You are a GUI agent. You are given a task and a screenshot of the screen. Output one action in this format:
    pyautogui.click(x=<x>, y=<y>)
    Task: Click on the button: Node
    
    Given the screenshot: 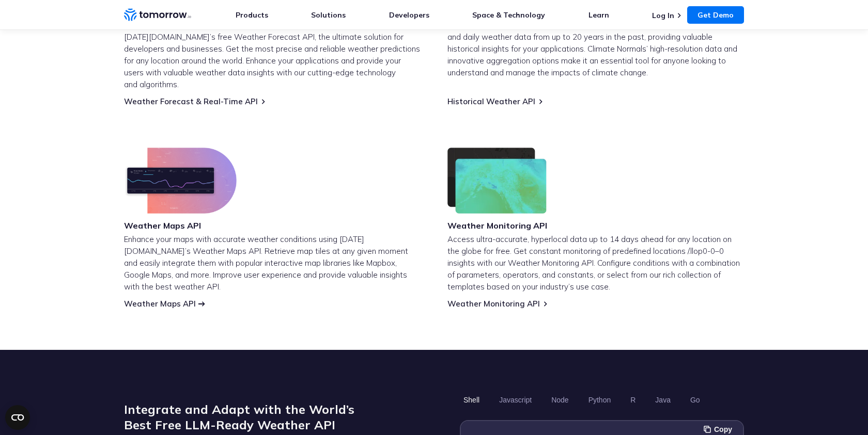 What is the action you would take?
    pyautogui.click(x=559, y=400)
    